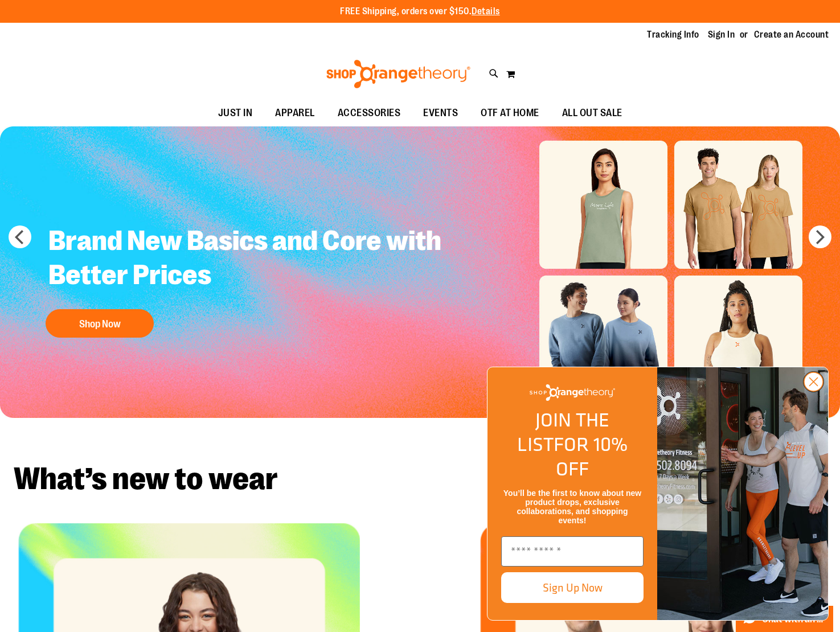 This screenshot has width=840, height=632. Describe the element at coordinates (592, 113) in the screenshot. I see `span: ALL OUT SALE` at that location.